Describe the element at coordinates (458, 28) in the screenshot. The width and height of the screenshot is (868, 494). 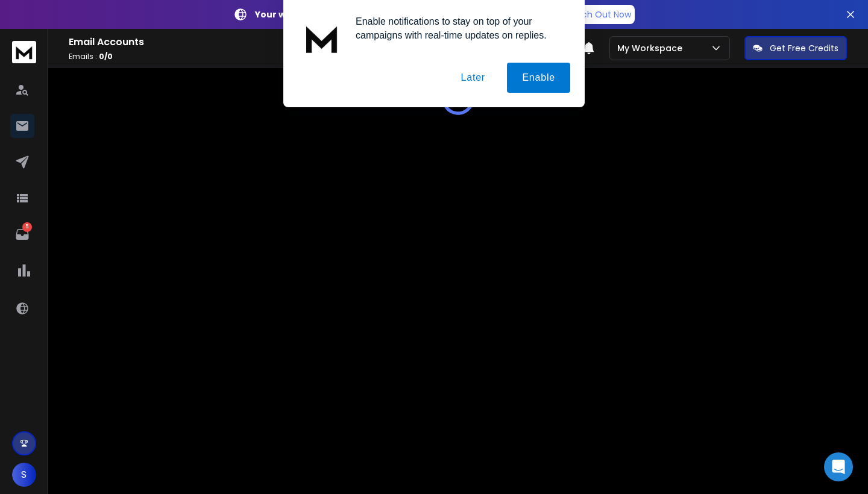
I see `div: Enable notifications to stay on top of your campaigns with real-time updates on replies.` at that location.